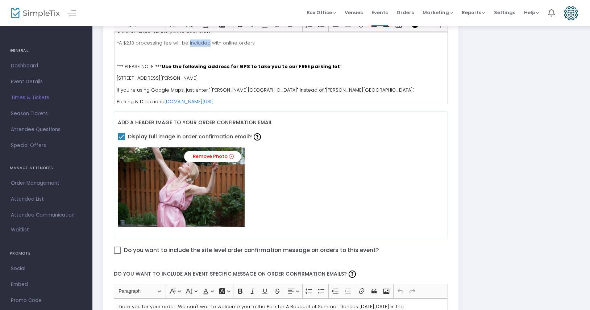 This screenshot has height=310, width=590. I want to click on span: Reports, so click(473, 12).